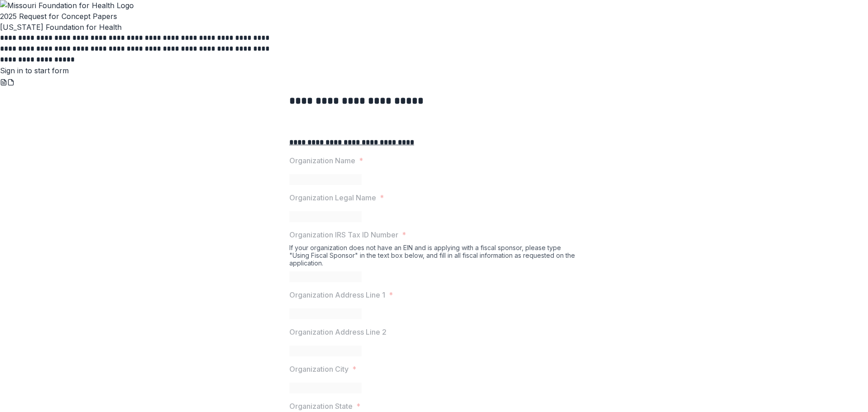 The height and width of the screenshot is (412, 868). Describe the element at coordinates (344, 235) in the screenshot. I see `p: Organization IRS Tax ID Number` at that location.